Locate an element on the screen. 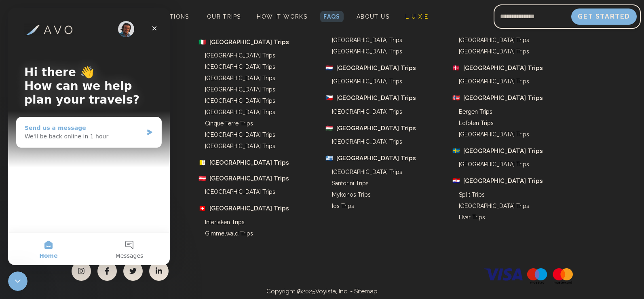 The width and height of the screenshot is (644, 299). a: facebook is located at coordinates (107, 271).